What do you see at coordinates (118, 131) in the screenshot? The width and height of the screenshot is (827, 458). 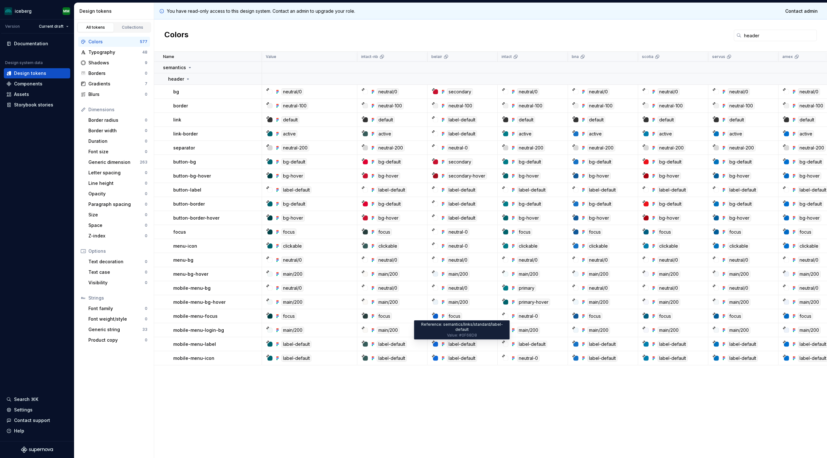 I see `a: Border width0` at bounding box center [118, 131].